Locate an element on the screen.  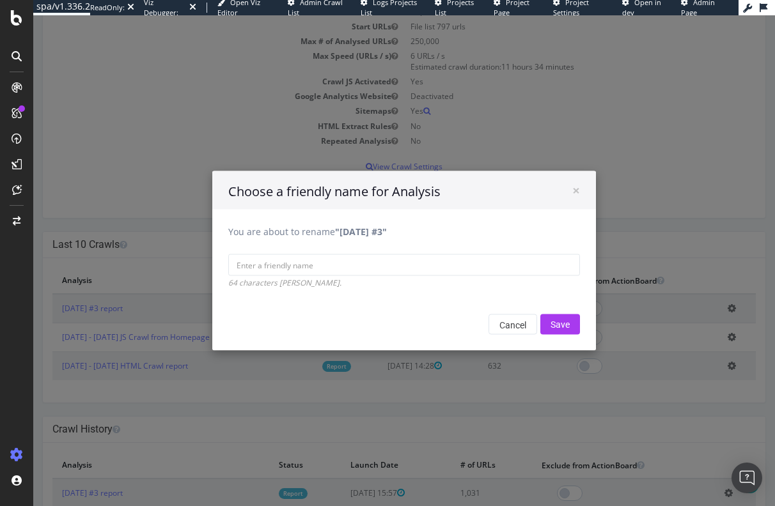
input: Save is located at coordinates (527, 309).